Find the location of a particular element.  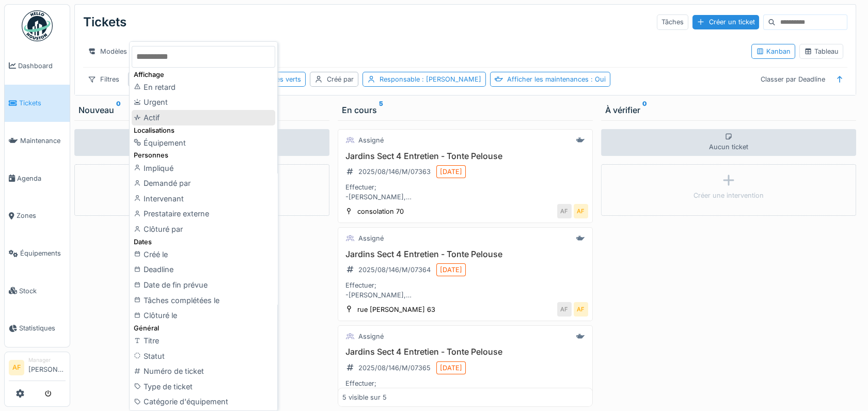

img: Badge_color-CXgf-gQk.svg is located at coordinates (37, 26).